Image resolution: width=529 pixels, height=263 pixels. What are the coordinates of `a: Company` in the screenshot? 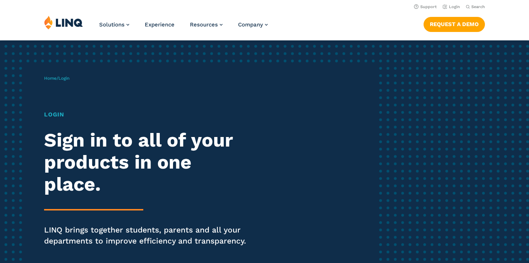 It's located at (253, 25).